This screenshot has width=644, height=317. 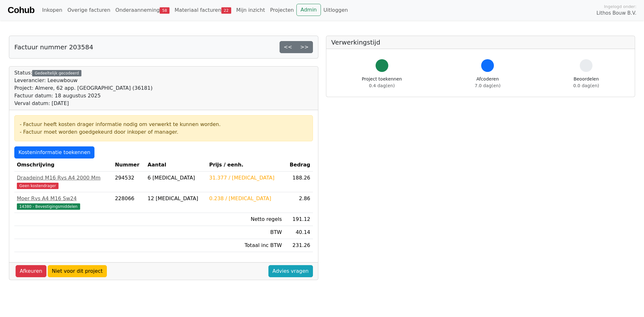 I want to click on div: Moer Rvs A4 M16 Sw24, so click(x=64, y=199).